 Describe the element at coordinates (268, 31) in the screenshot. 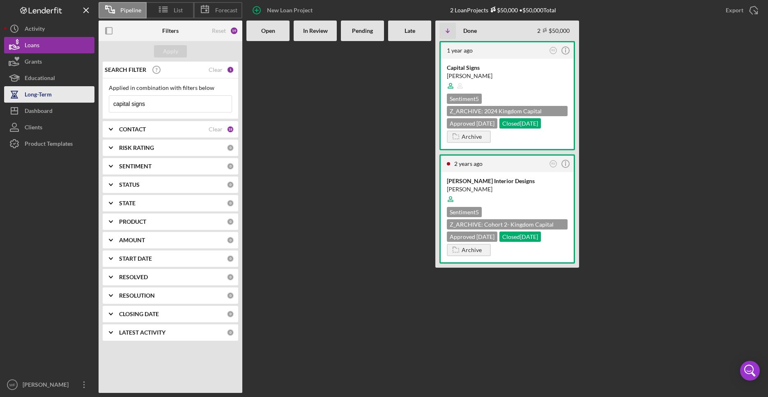

I see `b: Open` at that location.